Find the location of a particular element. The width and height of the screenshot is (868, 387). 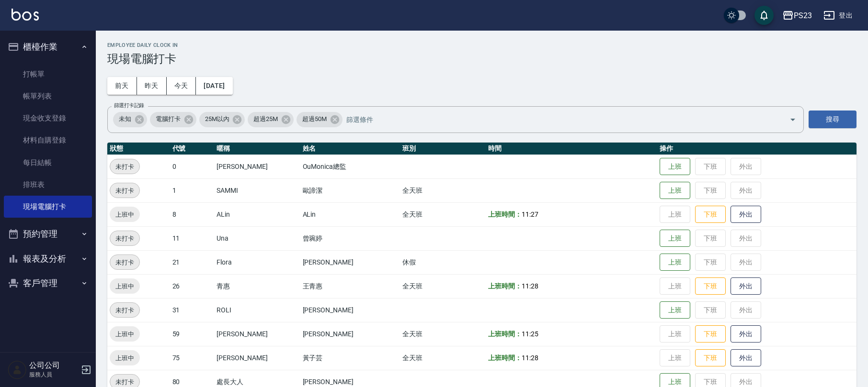

div: 未知 is located at coordinates (130, 120).